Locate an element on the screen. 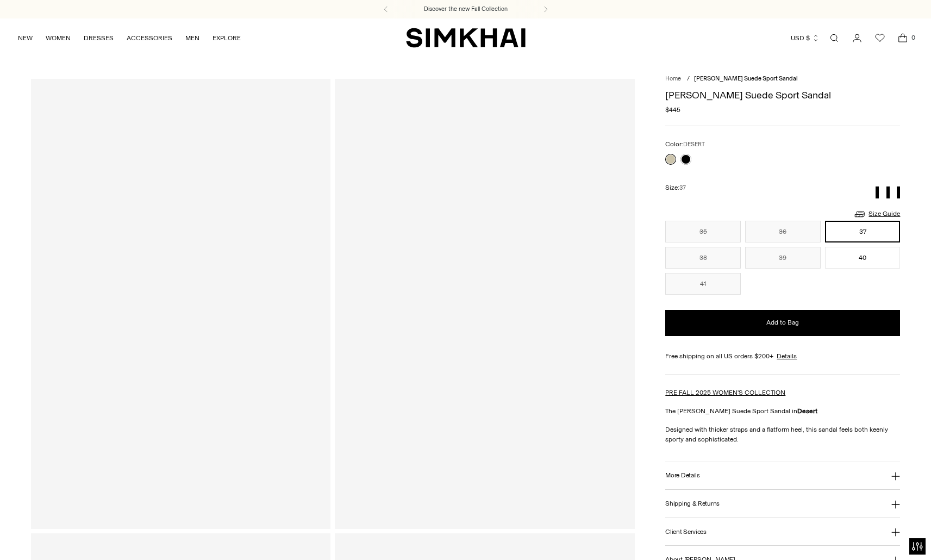  label: Size: is located at coordinates (676, 188).